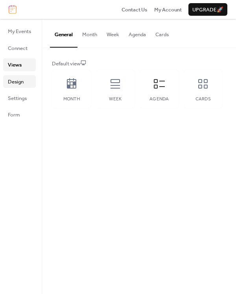 The width and height of the screenshot is (236, 294). I want to click on div: Month, so click(72, 99).